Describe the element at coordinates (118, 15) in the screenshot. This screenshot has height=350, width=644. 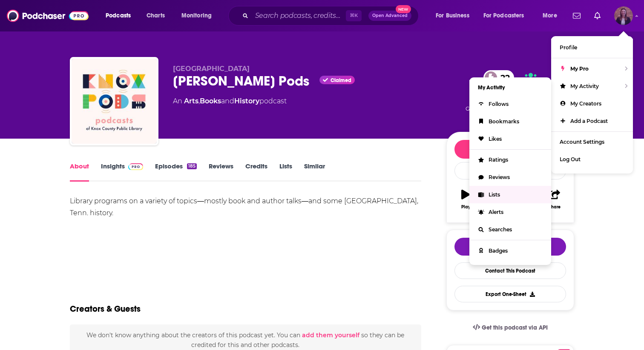
I see `span: Podcasts` at that location.